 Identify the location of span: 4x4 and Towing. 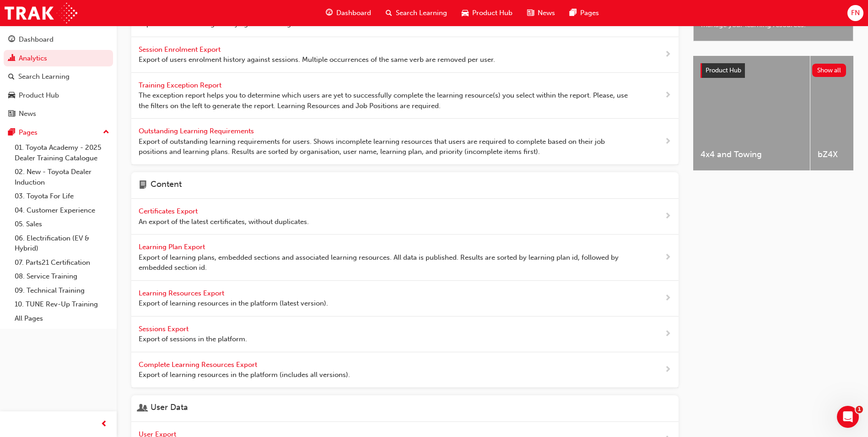
(751, 154).